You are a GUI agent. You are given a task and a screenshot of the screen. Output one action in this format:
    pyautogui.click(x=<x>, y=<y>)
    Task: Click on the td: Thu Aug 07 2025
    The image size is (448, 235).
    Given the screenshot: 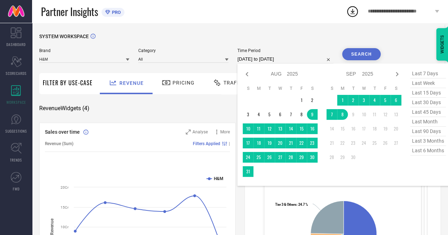 What is the action you would take?
    pyautogui.click(x=291, y=114)
    